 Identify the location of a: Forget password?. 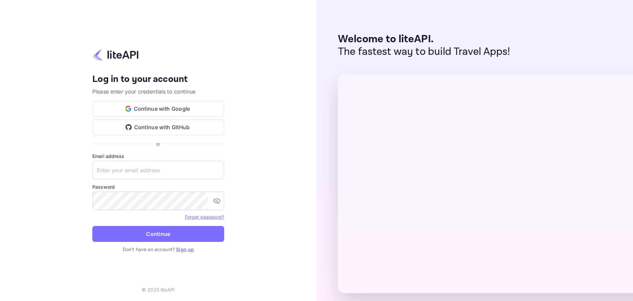
(205, 216).